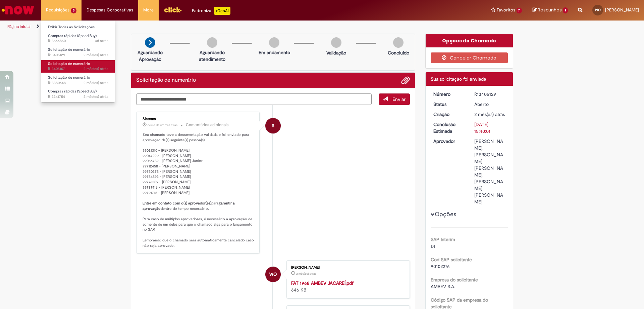  Describe the element at coordinates (190, 205) in the screenshot. I see `b: garantir a aprovação` at that location.